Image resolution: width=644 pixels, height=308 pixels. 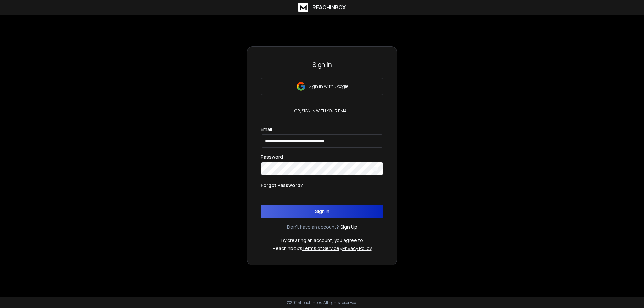 I want to click on a: Terms of Service, so click(x=321, y=248).